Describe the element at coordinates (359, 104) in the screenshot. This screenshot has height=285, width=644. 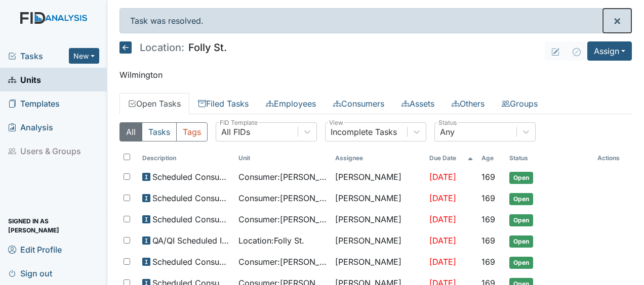
I see `a: Consumers` at that location.